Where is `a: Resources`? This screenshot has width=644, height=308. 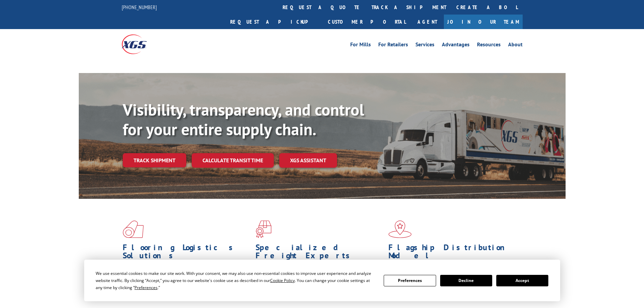 a: Resources is located at coordinates (489, 46).